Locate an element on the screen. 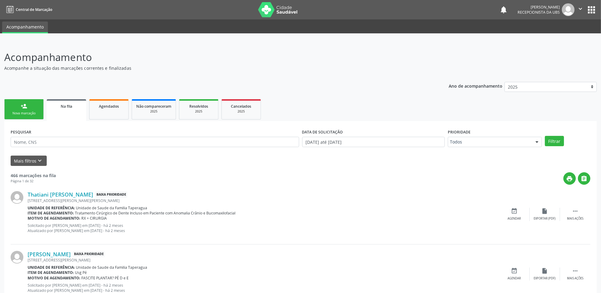 This screenshot has height=293, width=601. div: person_add is located at coordinates (24, 106).